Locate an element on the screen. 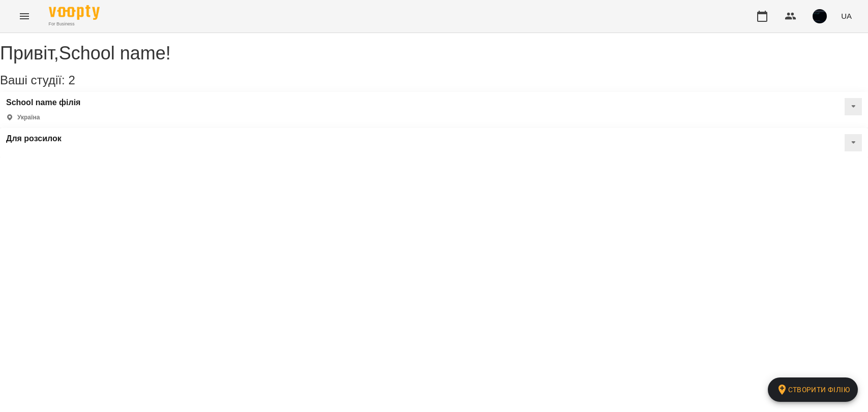  span: UA is located at coordinates (845, 15).